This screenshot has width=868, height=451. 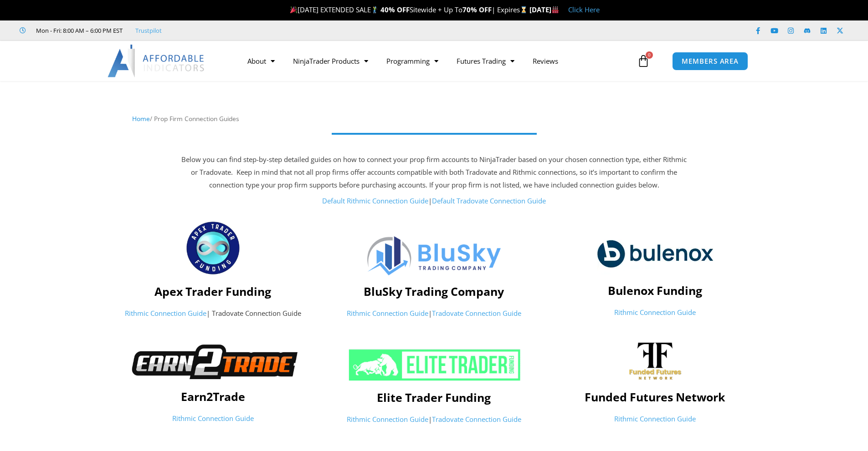 I want to click on span: Mon - Fri: 8:00 AM – 6:00 PM EST, so click(x=78, y=31).